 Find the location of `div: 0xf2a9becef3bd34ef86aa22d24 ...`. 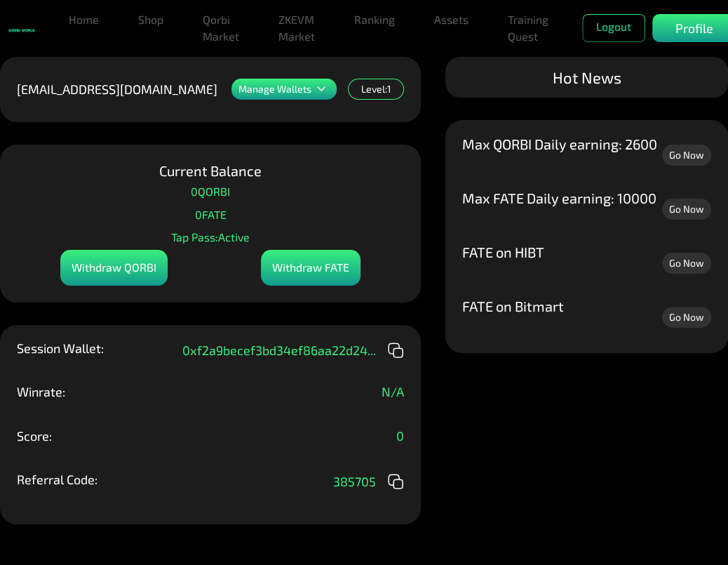

div: 0xf2a9becef3bd34ef86aa22d24 ... is located at coordinates (293, 350).